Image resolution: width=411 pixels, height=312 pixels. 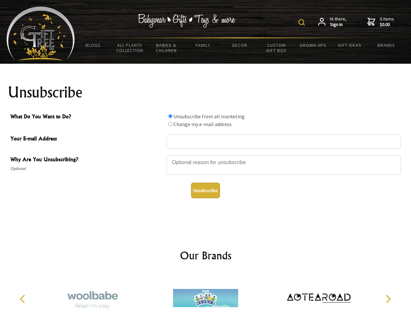 I want to click on span: Hi there,, so click(x=338, y=22).